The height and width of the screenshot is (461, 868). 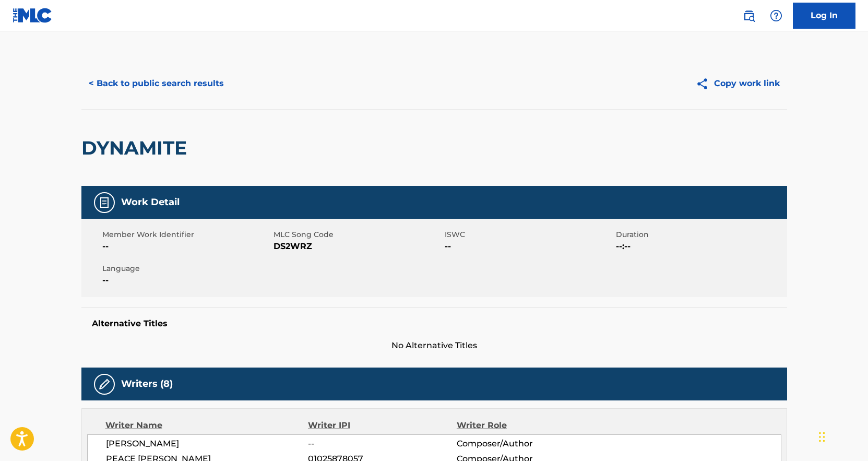 I want to click on button: < Back to public search results, so click(x=156, y=84).